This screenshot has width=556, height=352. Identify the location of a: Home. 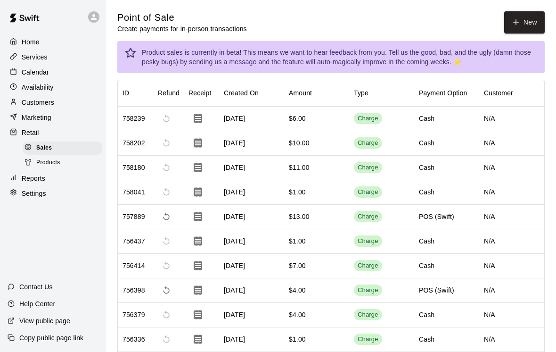
(53, 42).